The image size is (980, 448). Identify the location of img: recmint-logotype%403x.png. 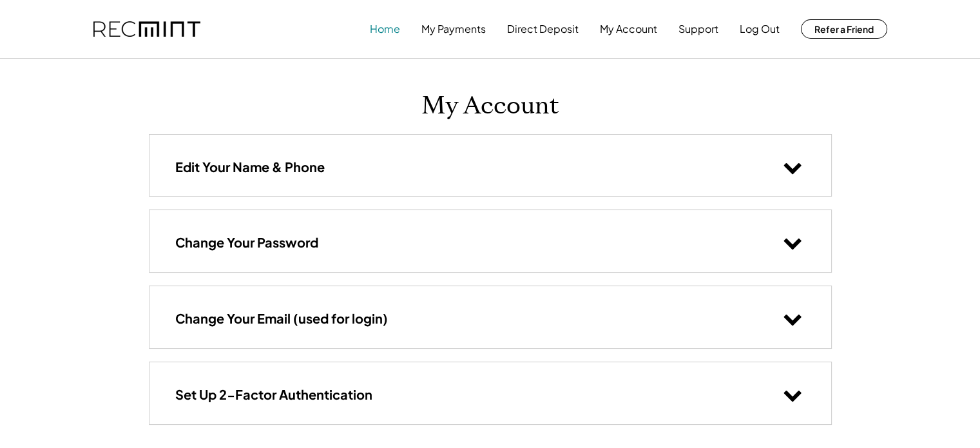
(147, 29).